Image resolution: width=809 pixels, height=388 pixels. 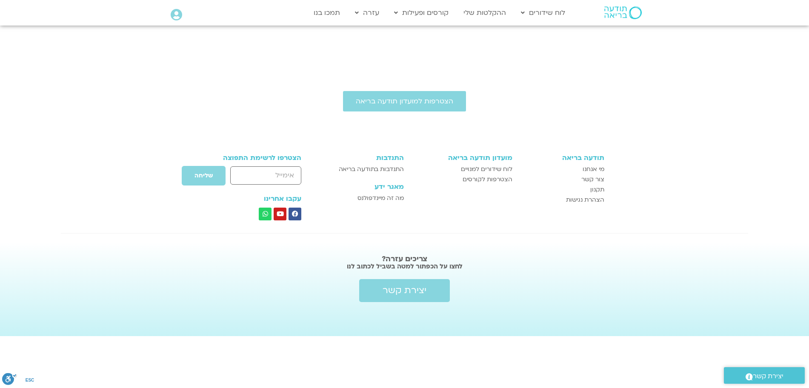 What do you see at coordinates (563, 169) in the screenshot?
I see `a: מי אנחנו` at bounding box center [563, 169].